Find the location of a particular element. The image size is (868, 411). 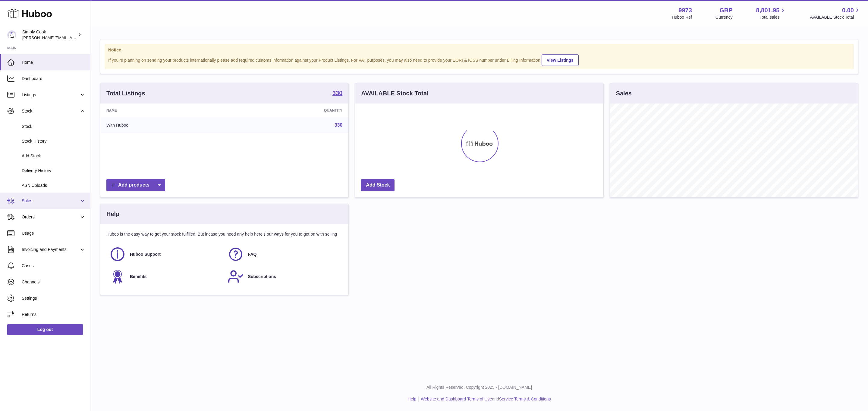

a: Huboo Support is located at coordinates (166, 254).